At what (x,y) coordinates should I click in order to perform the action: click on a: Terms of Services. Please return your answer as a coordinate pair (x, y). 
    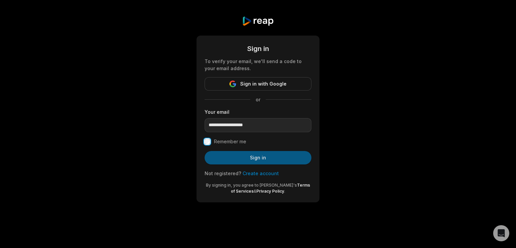
    Looking at the image, I should click on (270, 188).